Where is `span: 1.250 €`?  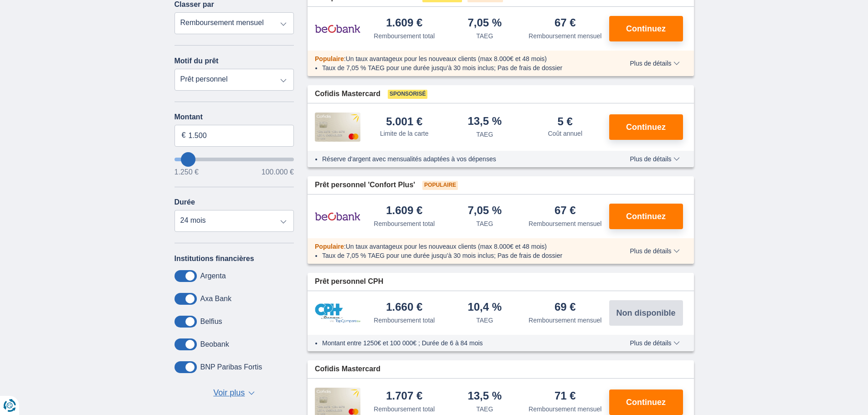 span: 1.250 € is located at coordinates (187, 172).